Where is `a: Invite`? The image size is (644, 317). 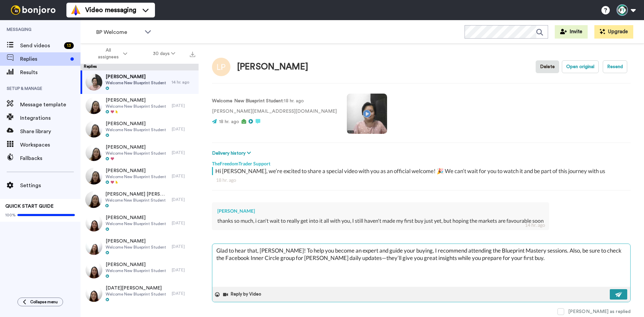 a: Invite is located at coordinates (571, 32).